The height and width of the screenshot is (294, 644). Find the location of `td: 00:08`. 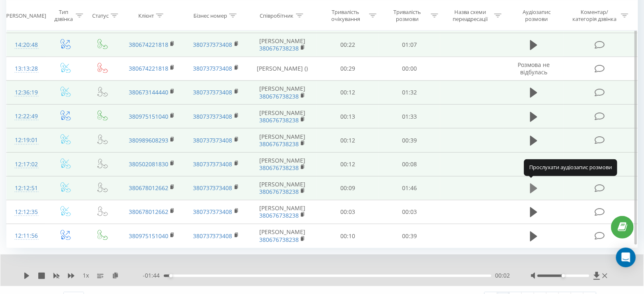

td: 00:08 is located at coordinates (409, 165).